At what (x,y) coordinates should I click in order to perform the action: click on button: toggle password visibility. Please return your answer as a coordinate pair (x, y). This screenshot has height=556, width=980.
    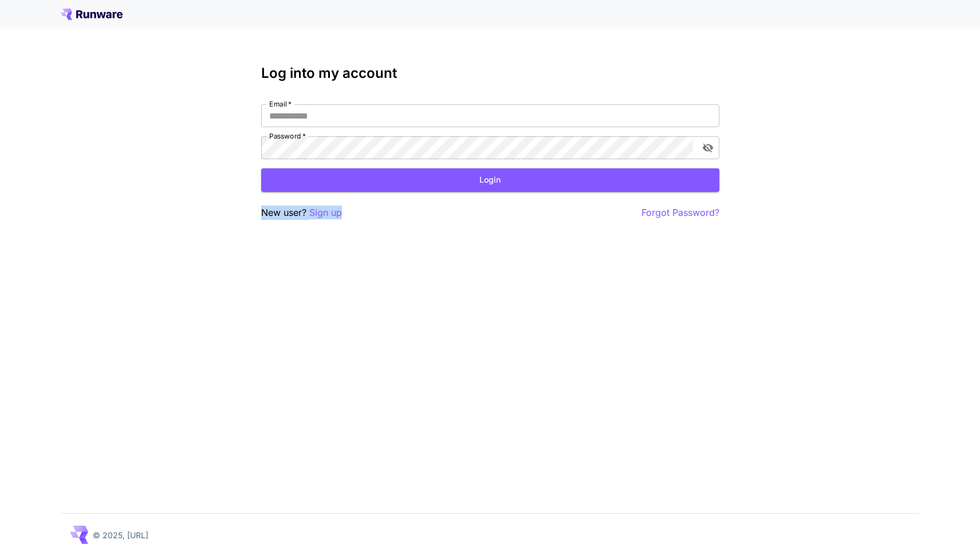
    Looking at the image, I should click on (708, 148).